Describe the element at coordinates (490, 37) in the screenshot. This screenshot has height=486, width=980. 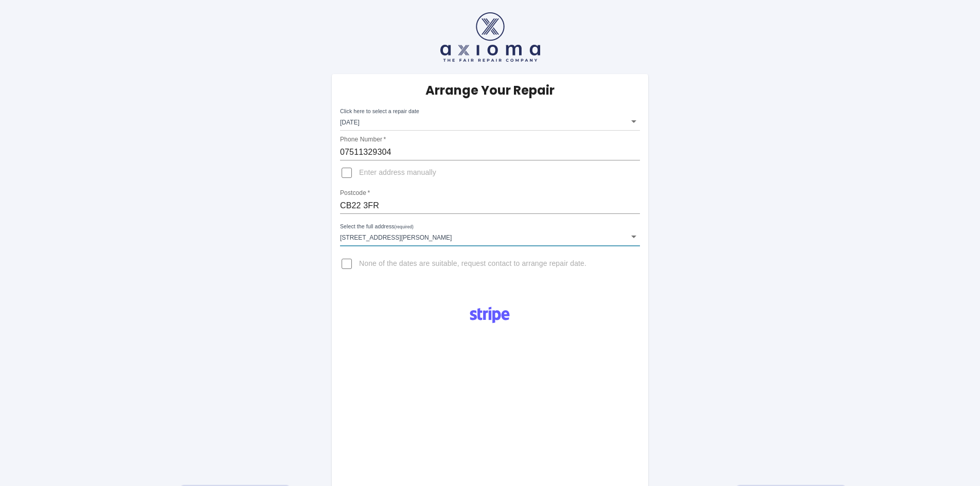
I see `img: axioma` at that location.